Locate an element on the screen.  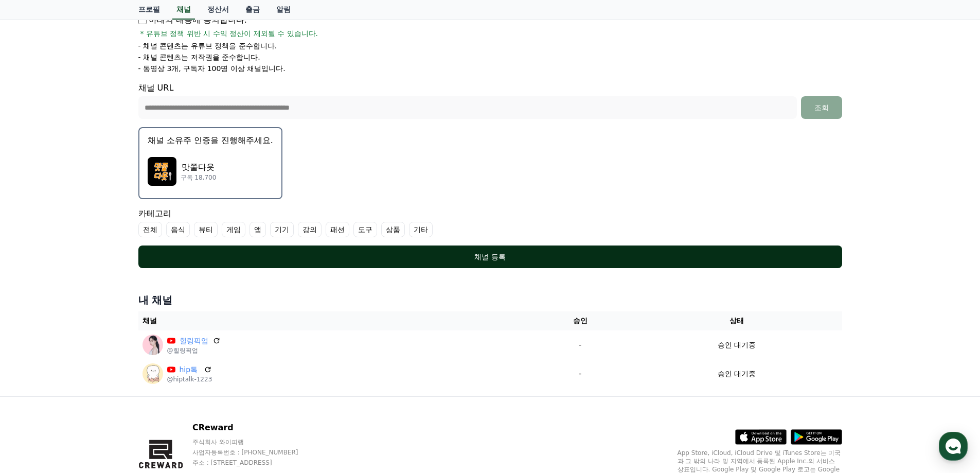
label: 음식 is located at coordinates (178, 229).